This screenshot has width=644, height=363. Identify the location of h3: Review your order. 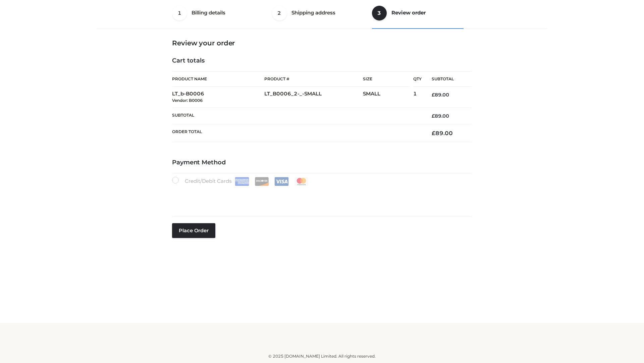
(322, 43).